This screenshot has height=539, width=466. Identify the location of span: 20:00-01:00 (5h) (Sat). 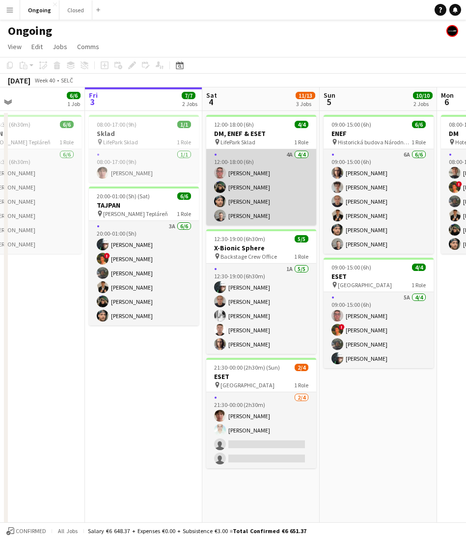
(123, 196).